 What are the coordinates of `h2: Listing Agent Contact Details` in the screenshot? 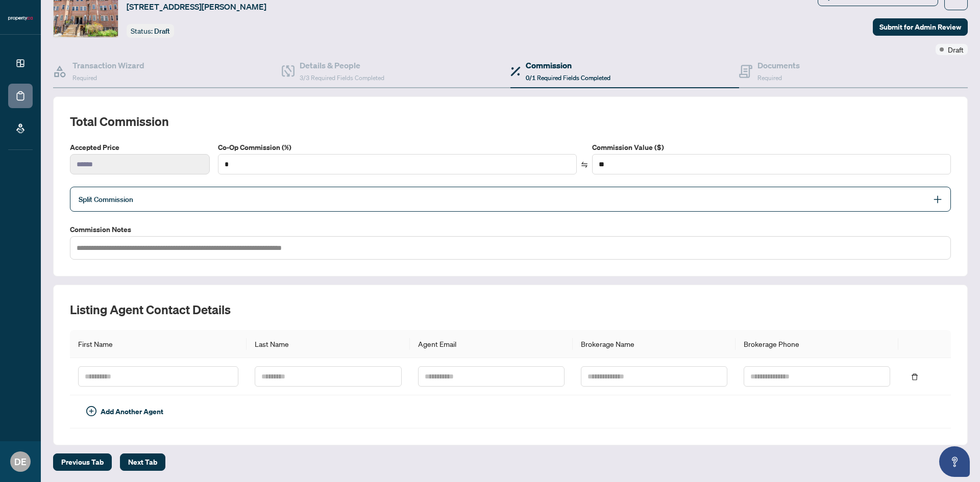 It's located at (510, 309).